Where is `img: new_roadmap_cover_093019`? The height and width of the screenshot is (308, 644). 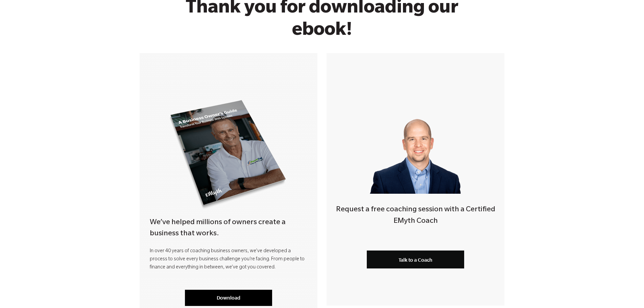 img: new_roadmap_cover_093019 is located at coordinates (228, 154).